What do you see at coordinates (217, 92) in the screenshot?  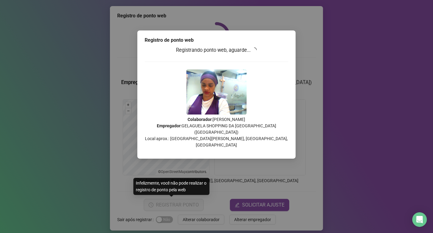 I see `img: Z` at bounding box center [217, 92].